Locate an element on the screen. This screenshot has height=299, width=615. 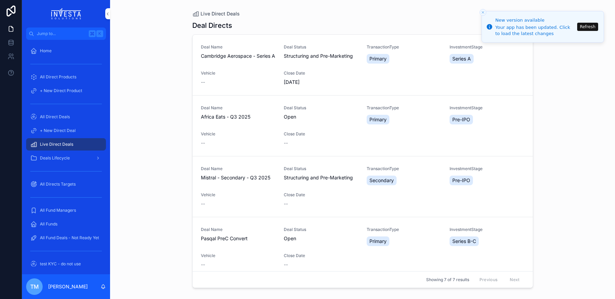
span: Jump to... is located at coordinates (61, 34).